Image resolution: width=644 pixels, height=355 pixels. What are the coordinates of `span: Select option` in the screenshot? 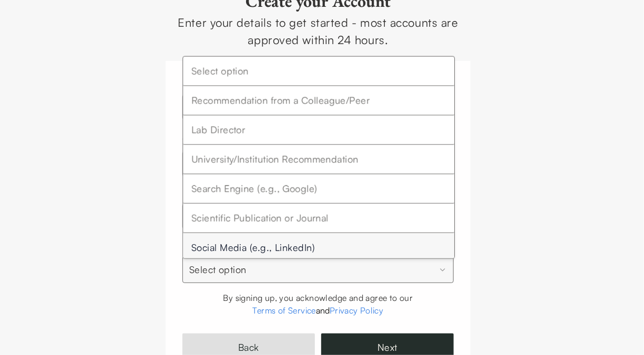 It's located at (219, 71).